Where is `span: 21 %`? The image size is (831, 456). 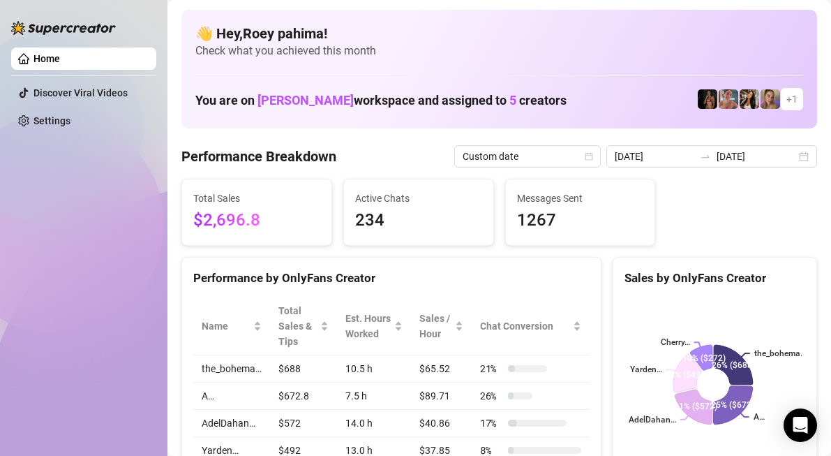 span: 21 % is located at coordinates (491, 369).